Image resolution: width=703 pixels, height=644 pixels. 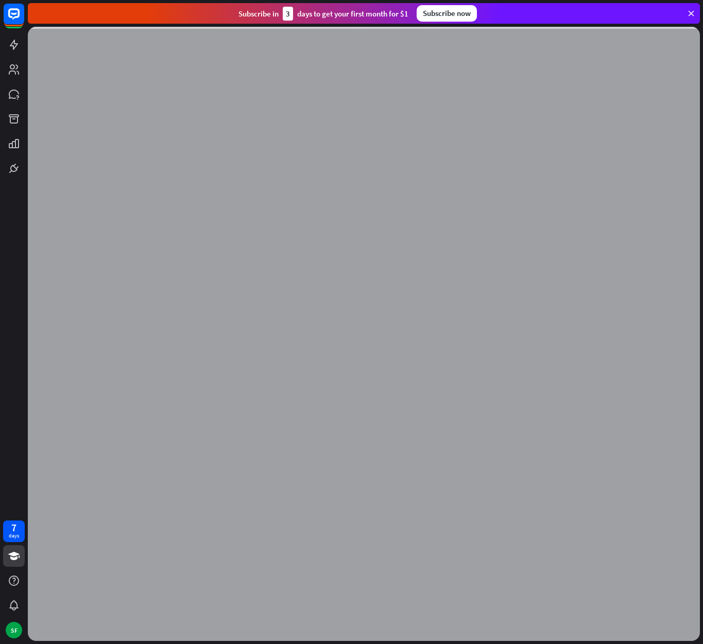 I want to click on div: SF, so click(x=14, y=630).